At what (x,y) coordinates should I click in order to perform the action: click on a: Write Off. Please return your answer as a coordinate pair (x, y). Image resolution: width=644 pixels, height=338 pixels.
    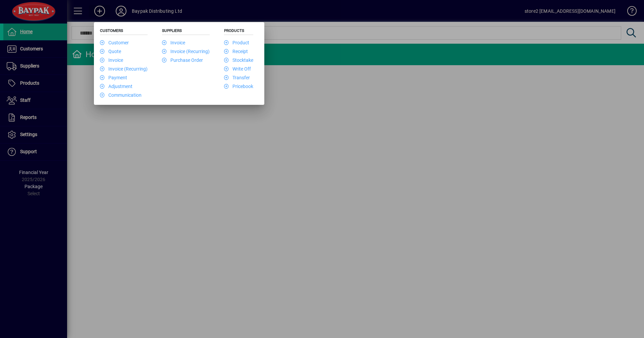
    Looking at the image, I should click on (238, 69).